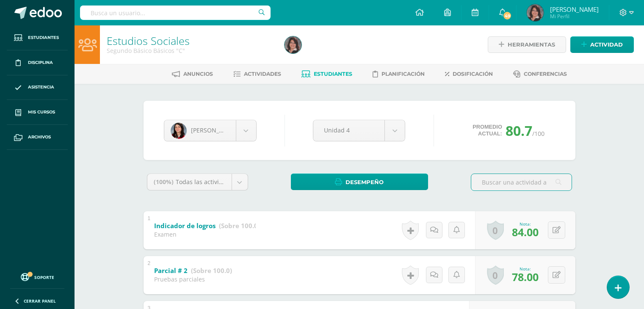 The width and height of the screenshot is (644, 309). Describe the element at coordinates (359, 181) in the screenshot. I see `a: Desempeño` at that location.